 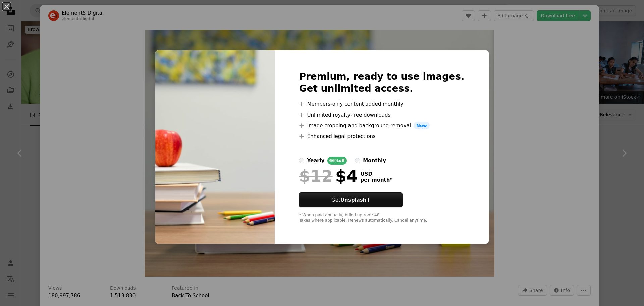 I want to click on button: GetUnsplash+, so click(x=350, y=200).